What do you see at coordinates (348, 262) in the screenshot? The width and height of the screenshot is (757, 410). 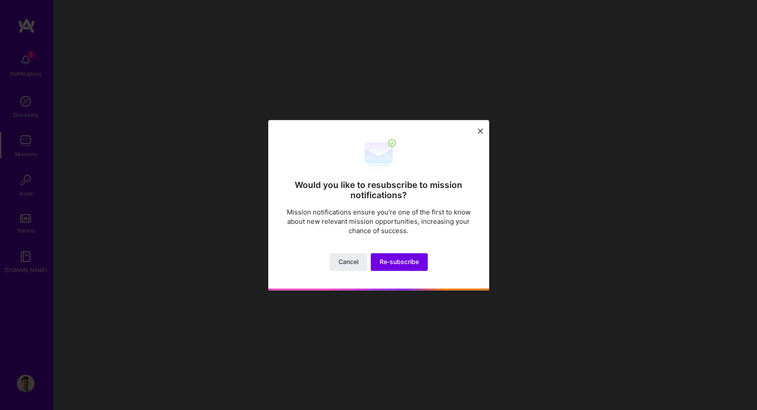 I see `span: Cancel` at bounding box center [348, 262].